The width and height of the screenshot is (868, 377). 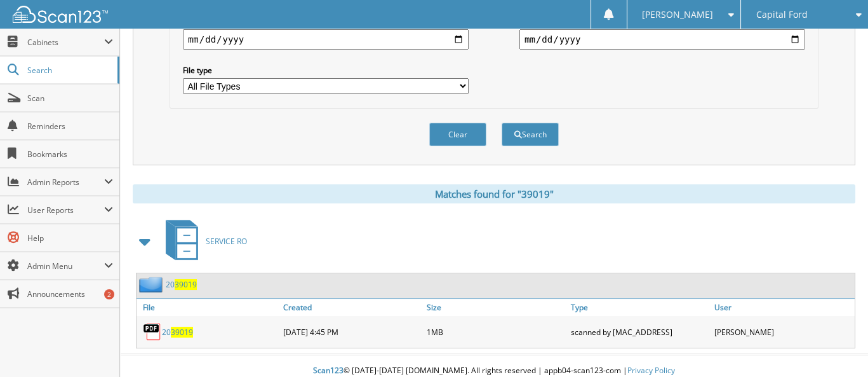 I want to click on span: Admin Reports, so click(x=66, y=182).